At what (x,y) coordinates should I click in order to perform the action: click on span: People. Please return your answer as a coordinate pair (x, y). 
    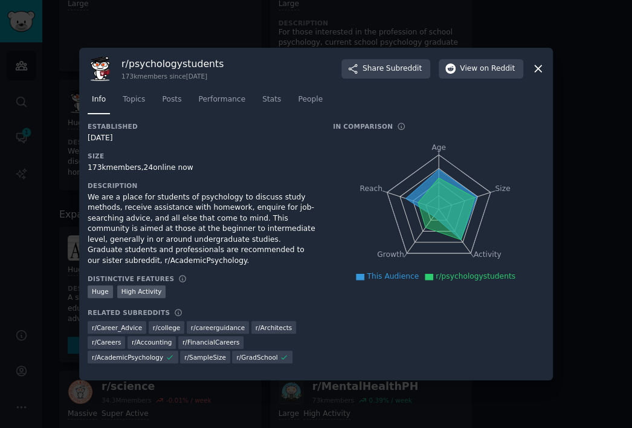
    Looking at the image, I should click on (310, 100).